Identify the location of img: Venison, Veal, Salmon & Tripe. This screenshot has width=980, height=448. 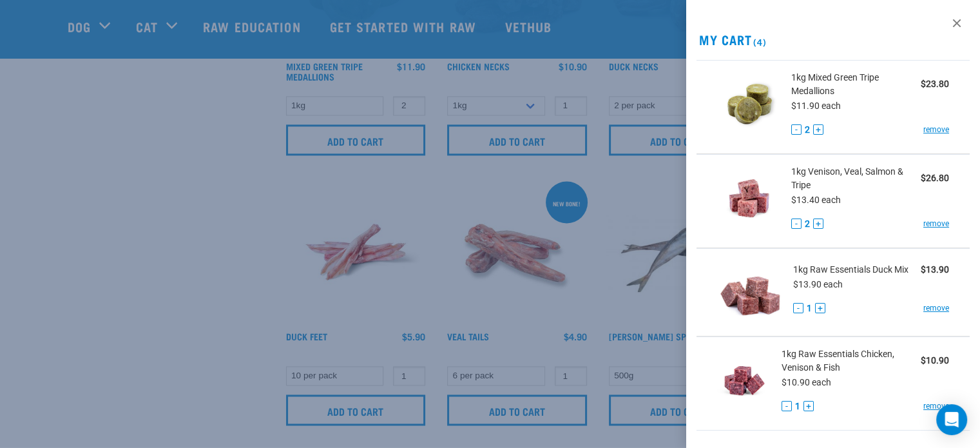
(749, 198).